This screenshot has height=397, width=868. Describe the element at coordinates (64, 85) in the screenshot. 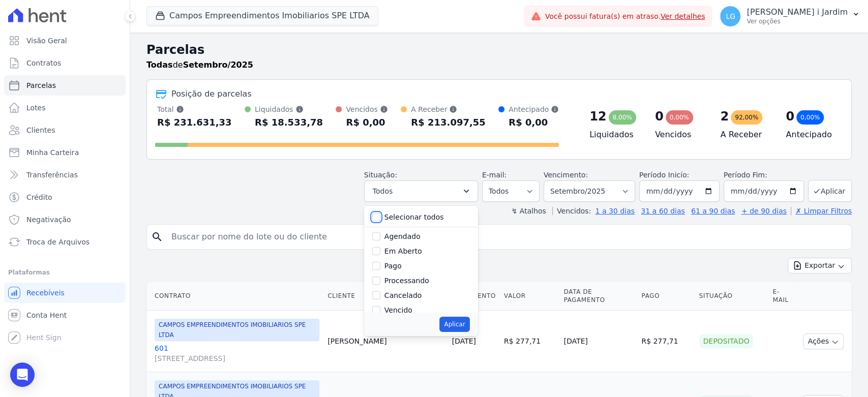

I see `a: Parcelas` at that location.